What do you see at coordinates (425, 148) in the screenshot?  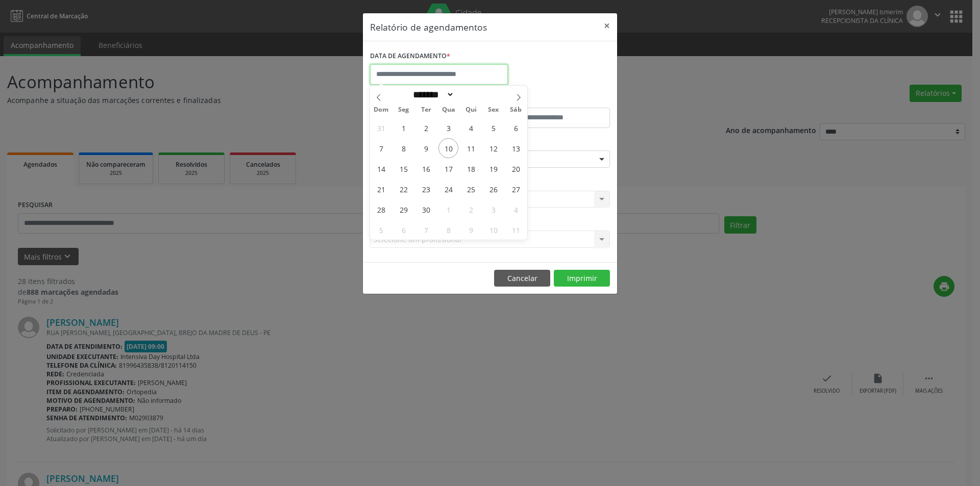 I see `span: Setembro 9, 2025` at bounding box center [425, 148].